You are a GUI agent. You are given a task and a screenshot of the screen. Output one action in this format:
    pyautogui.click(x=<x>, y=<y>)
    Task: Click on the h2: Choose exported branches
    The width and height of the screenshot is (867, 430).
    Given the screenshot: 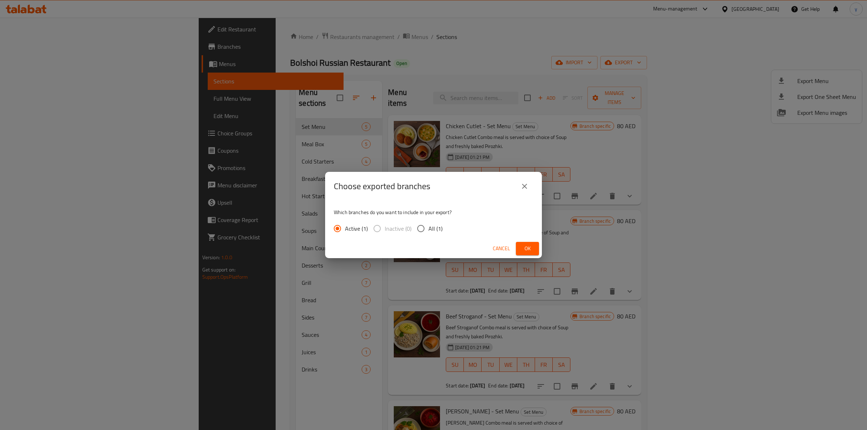 What is the action you would take?
    pyautogui.click(x=382, y=186)
    